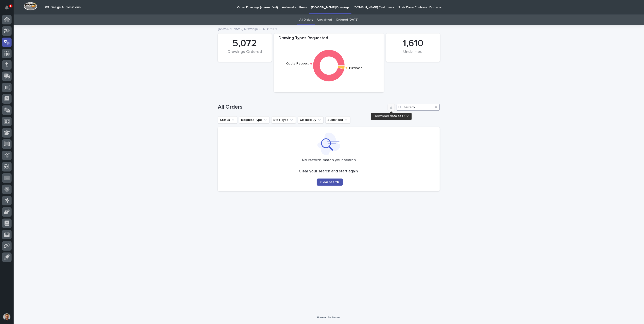 The width and height of the screenshot is (644, 324). I want to click on button: Stair Type, so click(283, 120).